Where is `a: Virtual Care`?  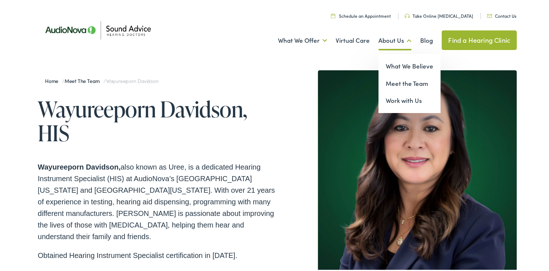
a: Virtual Care is located at coordinates (353, 39).